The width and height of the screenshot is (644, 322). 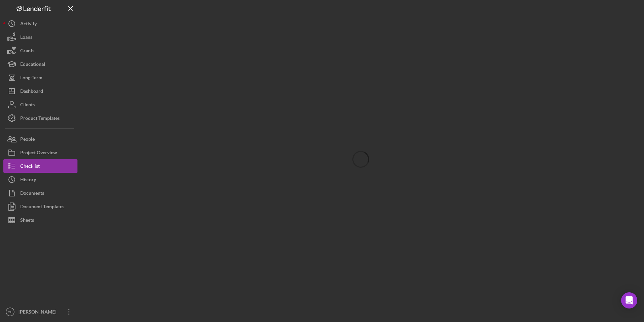 What do you see at coordinates (40, 23) in the screenshot?
I see `button: Activity` at bounding box center [40, 23].